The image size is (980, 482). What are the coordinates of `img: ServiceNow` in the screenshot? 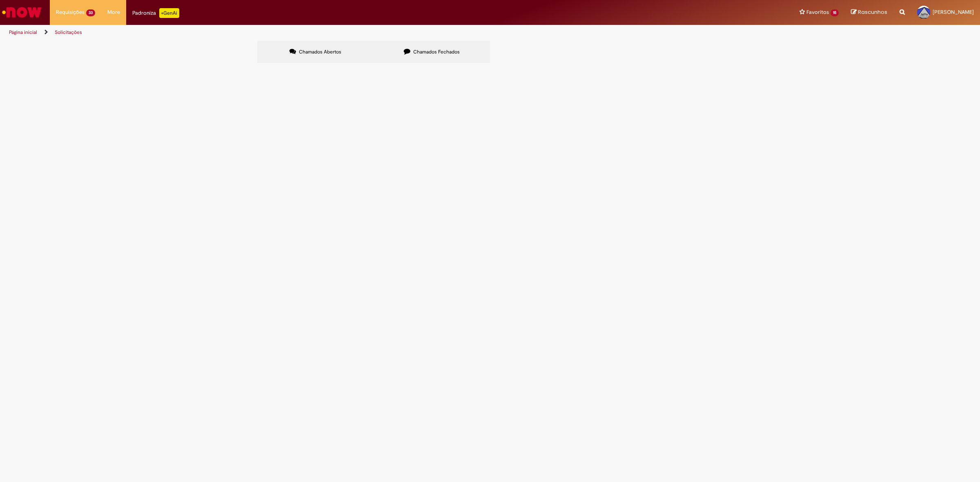 It's located at (22, 12).